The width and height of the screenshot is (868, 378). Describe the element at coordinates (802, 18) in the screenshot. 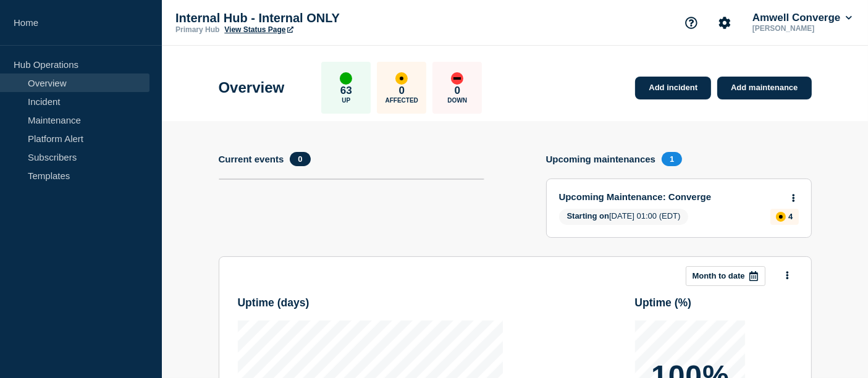

I see `button: Amwell Converge` at that location.